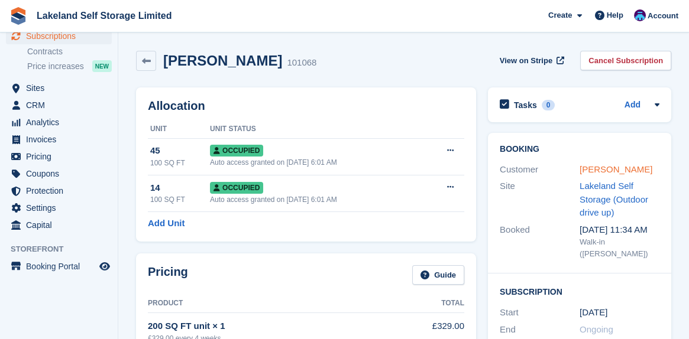  What do you see at coordinates (61, 225) in the screenshot?
I see `span: Capital` at bounding box center [61, 225].